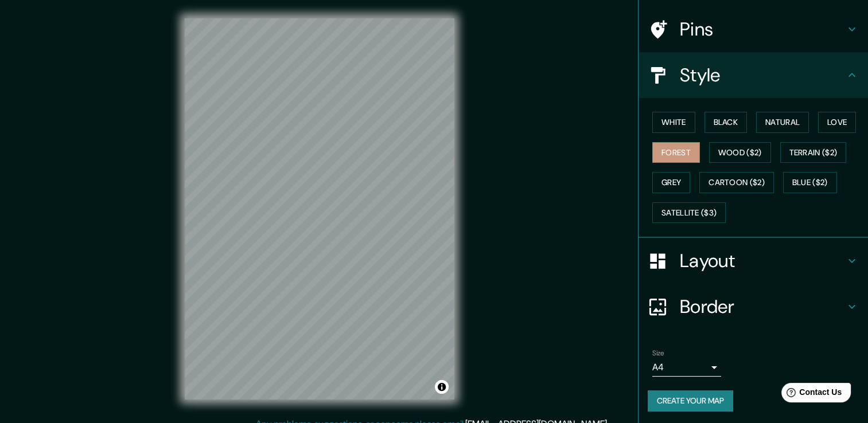 Image resolution: width=868 pixels, height=423 pixels. I want to click on button: White, so click(674, 122).